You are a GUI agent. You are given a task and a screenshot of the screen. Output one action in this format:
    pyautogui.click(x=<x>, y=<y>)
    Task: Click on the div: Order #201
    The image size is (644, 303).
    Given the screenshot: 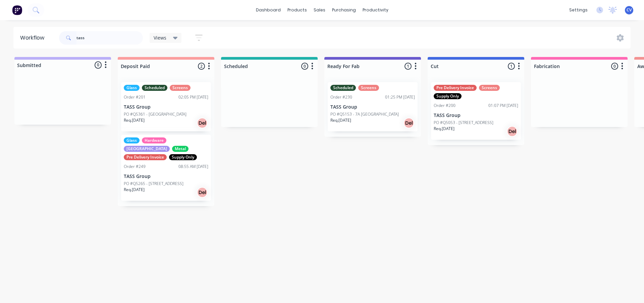 What is the action you would take?
    pyautogui.click(x=134, y=97)
    